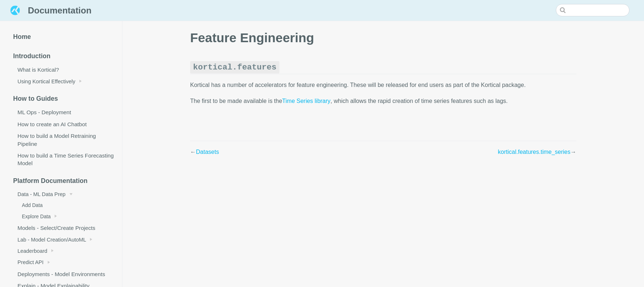 Image resolution: width=644 pixels, height=287 pixels. Describe the element at coordinates (30, 263) in the screenshot. I see `span: Predict API` at that location.